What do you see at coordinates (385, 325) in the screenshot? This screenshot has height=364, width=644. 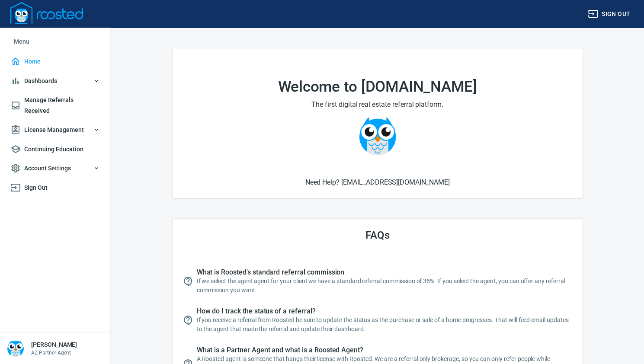 I see `p: If you receive a referral from Roosted be sure to update the status as the purchase or sale of a ...` at bounding box center [385, 325].